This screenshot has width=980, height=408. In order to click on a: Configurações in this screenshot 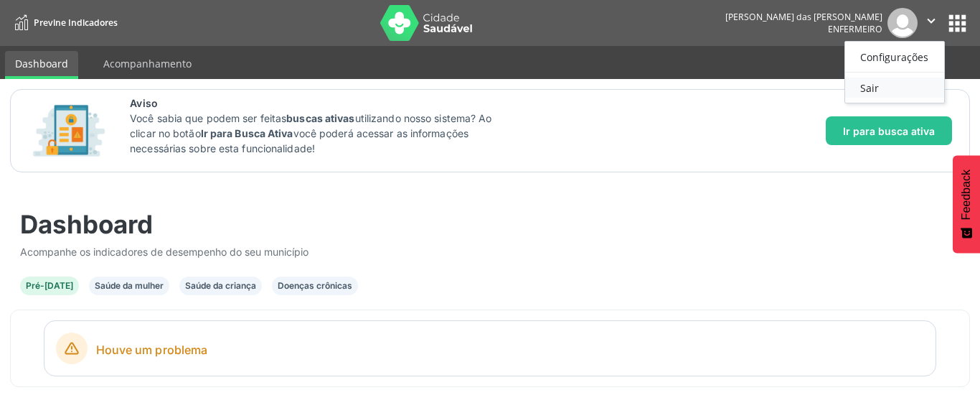, I will do `click(895, 57)`.